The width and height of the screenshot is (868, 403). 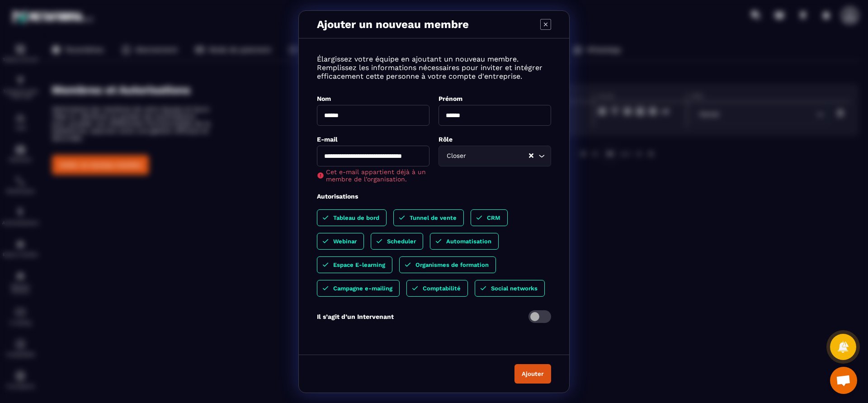 What do you see at coordinates (433, 218) in the screenshot?
I see `p: Tunnel de vente` at bounding box center [433, 218].